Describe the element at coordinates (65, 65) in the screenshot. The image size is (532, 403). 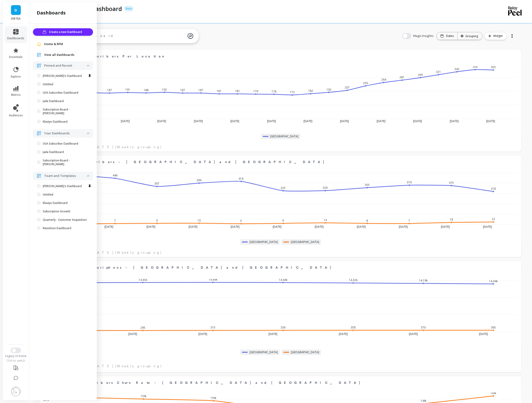
I see `p: Pinned and Recent` at that location.